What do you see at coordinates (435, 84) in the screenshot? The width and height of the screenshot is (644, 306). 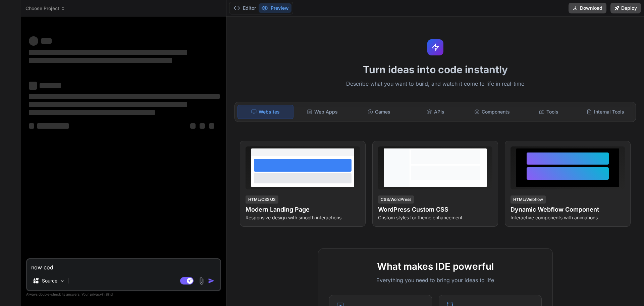 I see `p: Describe what you want to build, and watch it come to life in real-time` at bounding box center [435, 84].